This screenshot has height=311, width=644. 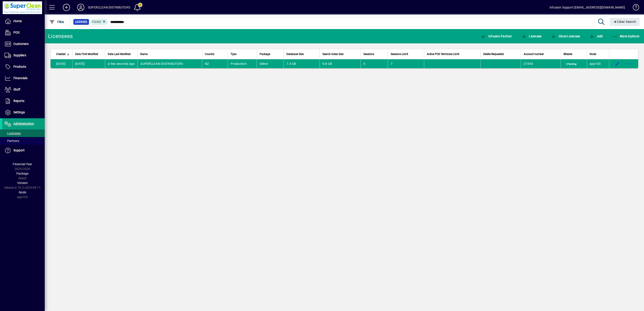 I want to click on span: Clear Search, so click(x=625, y=22).